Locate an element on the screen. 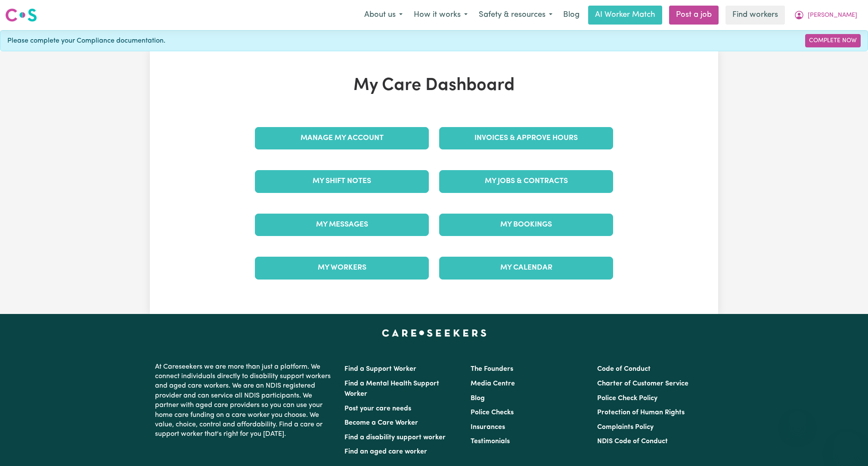  a: Careseekers logo is located at coordinates (21, 15).